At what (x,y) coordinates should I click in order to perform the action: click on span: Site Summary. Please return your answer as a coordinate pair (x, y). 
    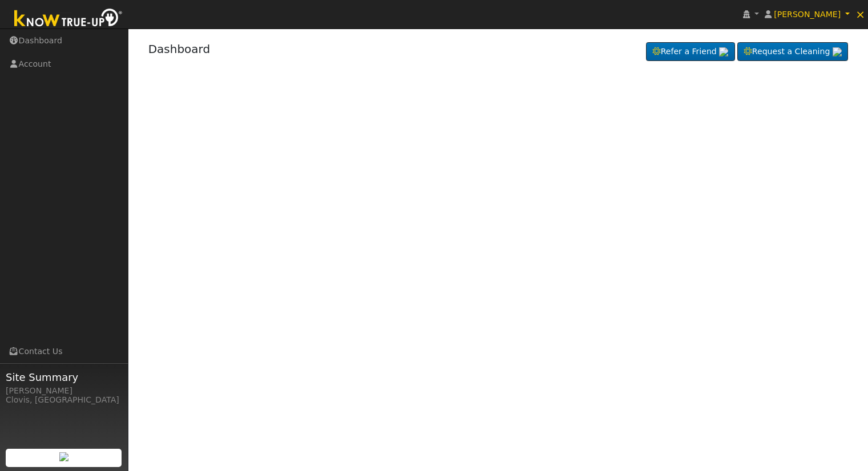
    Looking at the image, I should click on (64, 377).